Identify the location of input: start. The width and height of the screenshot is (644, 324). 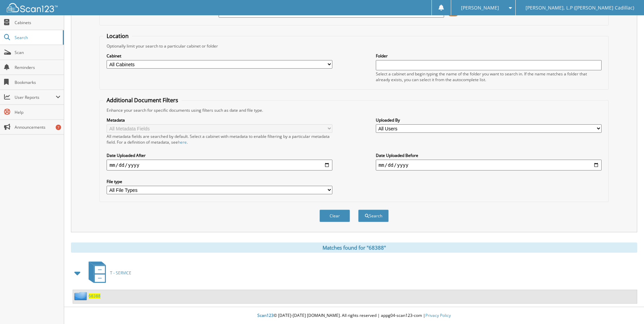
(219, 165).